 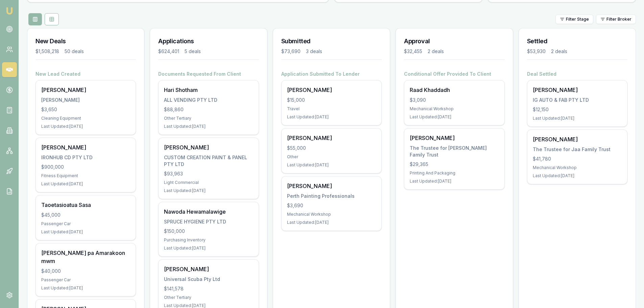 What do you see at coordinates (208, 90) in the screenshot?
I see `div: Hari Shotham` at bounding box center [208, 90].